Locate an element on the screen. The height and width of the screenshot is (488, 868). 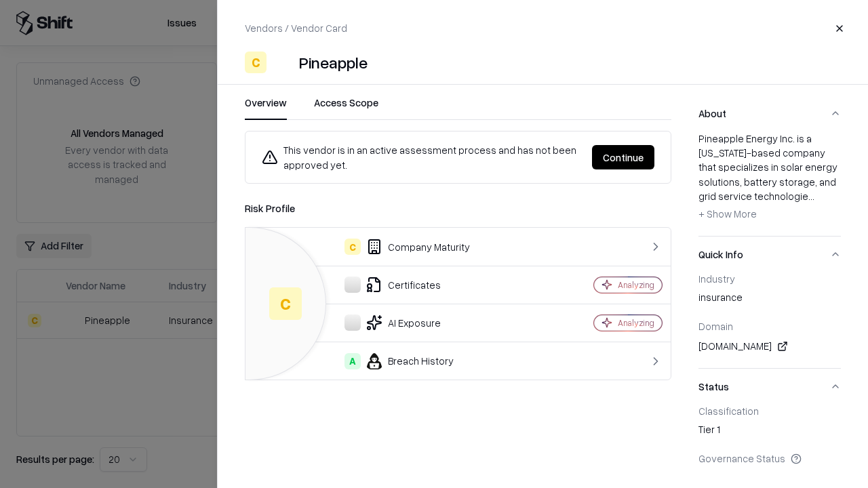
button: Continue is located at coordinates (623, 157).